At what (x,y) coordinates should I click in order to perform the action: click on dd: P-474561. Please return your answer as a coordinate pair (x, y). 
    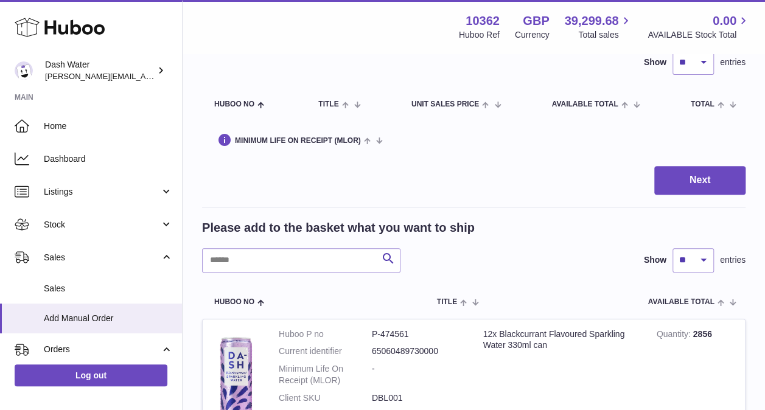
    Looking at the image, I should click on (418, 334).